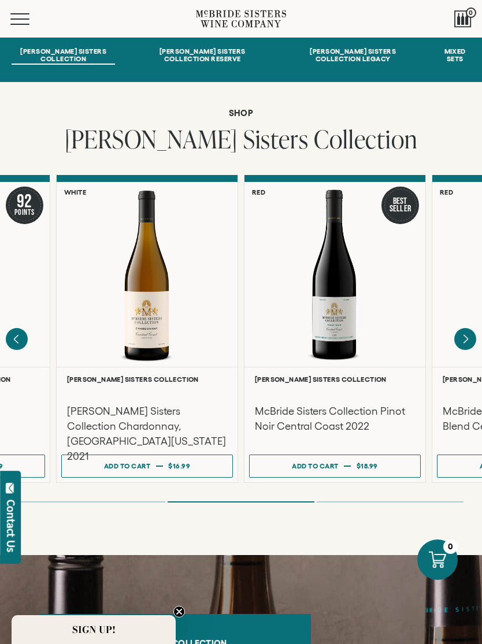 The width and height of the screenshot is (482, 644). What do you see at coordinates (334, 466) in the screenshot?
I see `button: Add to cart $18.99` at bounding box center [334, 466].